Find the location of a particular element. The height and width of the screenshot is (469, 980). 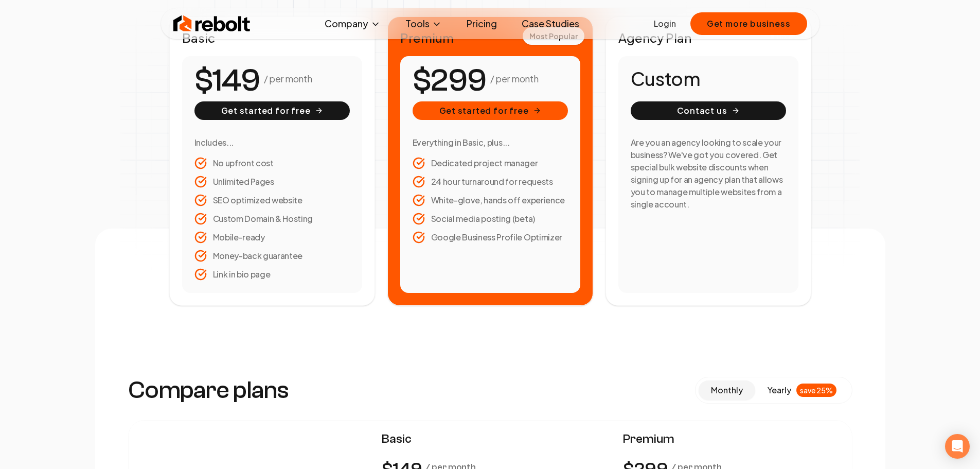

li: No upfront cost is located at coordinates (273, 163).